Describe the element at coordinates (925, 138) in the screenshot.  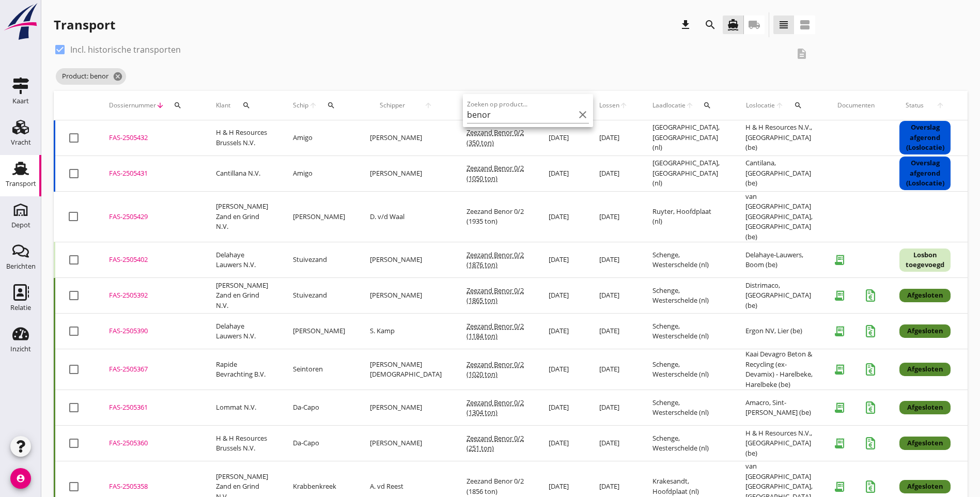
I see `div: Overslag afgerond (Loslocatie)` at that location.